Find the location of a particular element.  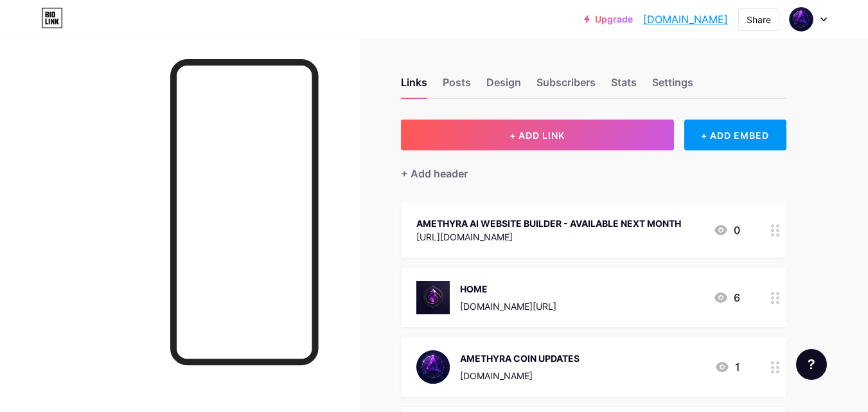

img: amethyracoin is located at coordinates (802, 19).